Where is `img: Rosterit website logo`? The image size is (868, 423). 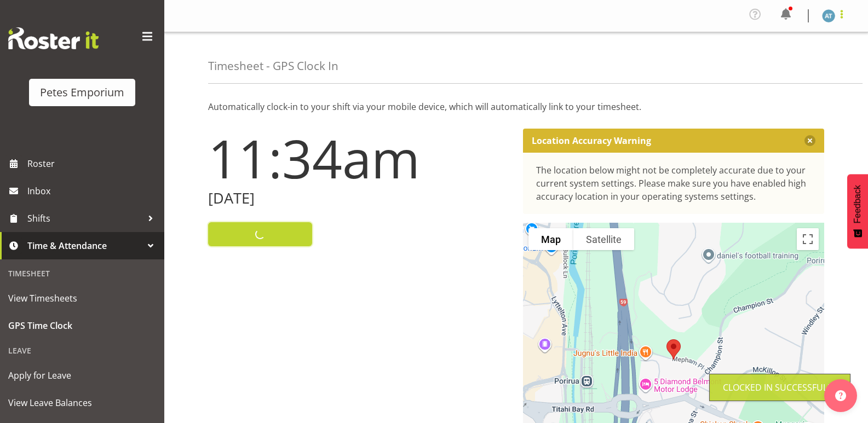 img: Rosterit website logo is located at coordinates (53, 38).